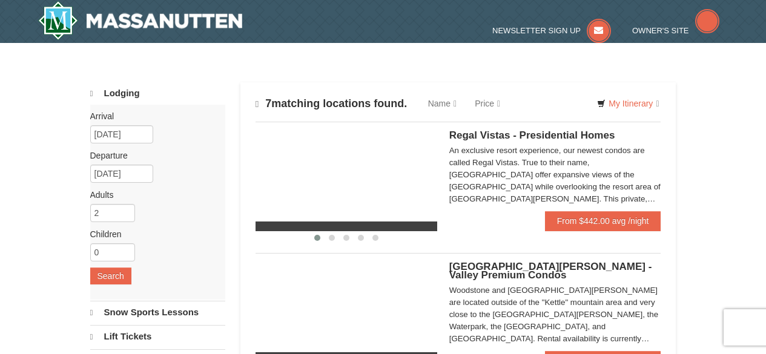 The height and width of the screenshot is (354, 766). I want to click on a: Lodging, so click(157, 93).